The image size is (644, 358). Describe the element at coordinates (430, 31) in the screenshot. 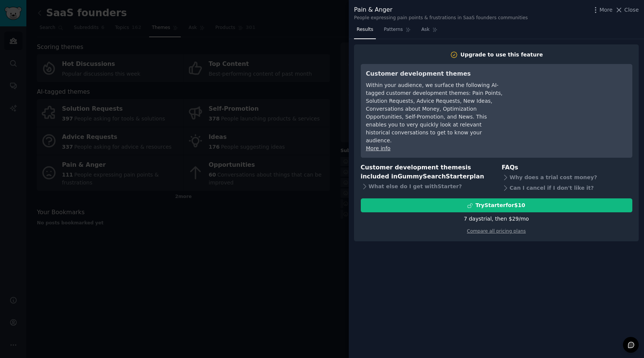

I see `a: Ask` at that location.